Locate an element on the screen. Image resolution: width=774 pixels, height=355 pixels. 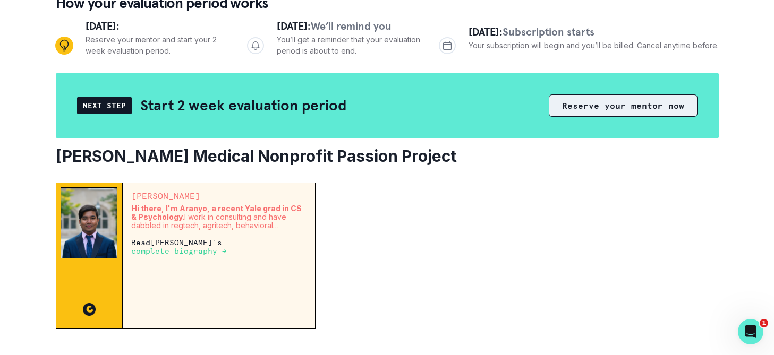
span: We’ll remind you is located at coordinates (351, 26).